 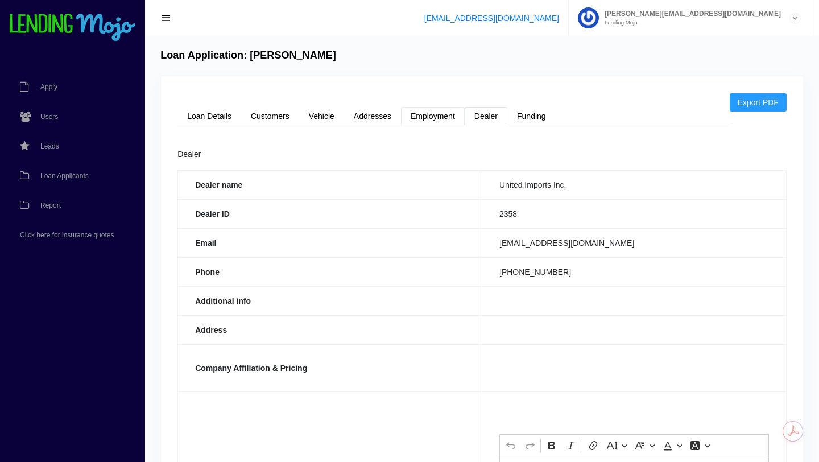 What do you see at coordinates (67, 235) in the screenshot?
I see `span: Click here for insurance quotes` at bounding box center [67, 235].